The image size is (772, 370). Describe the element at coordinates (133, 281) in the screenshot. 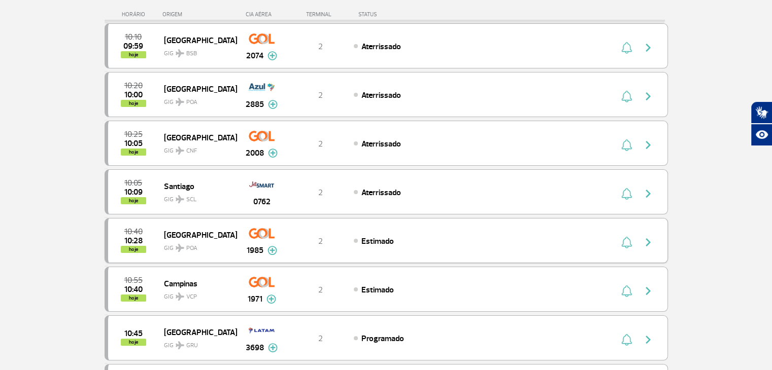

I see `span: 2025-08-27 10:55:00` at that location.